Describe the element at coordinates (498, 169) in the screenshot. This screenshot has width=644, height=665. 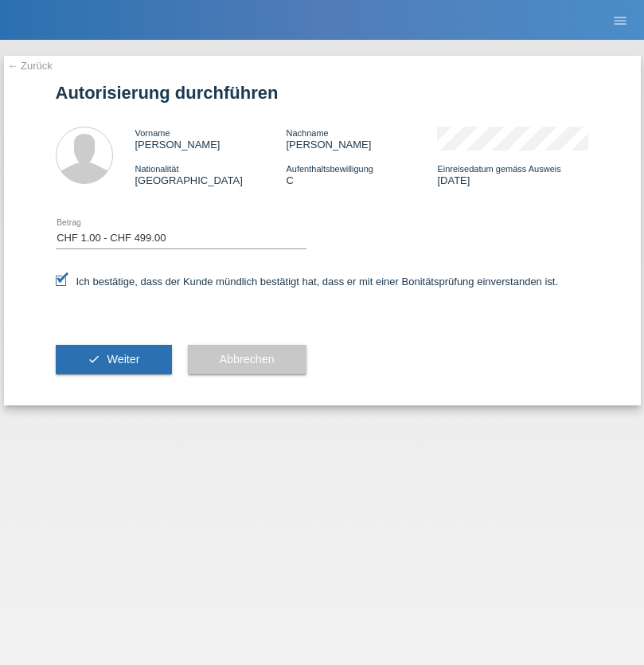
I see `span: Einreisedatum gemäss Ausweis` at that location.